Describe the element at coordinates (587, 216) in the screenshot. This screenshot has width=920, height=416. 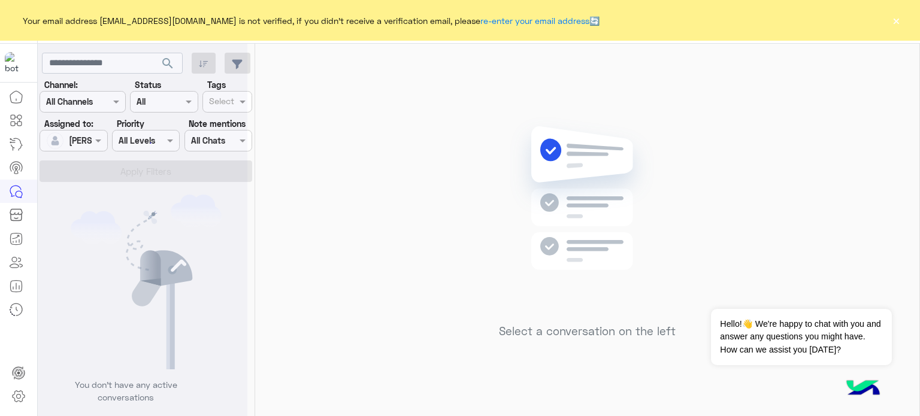
I see `img: no messages` at that location.